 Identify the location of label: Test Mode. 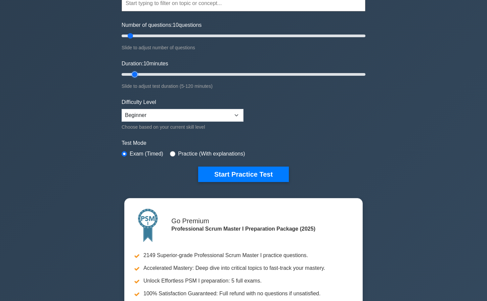
(243, 143).